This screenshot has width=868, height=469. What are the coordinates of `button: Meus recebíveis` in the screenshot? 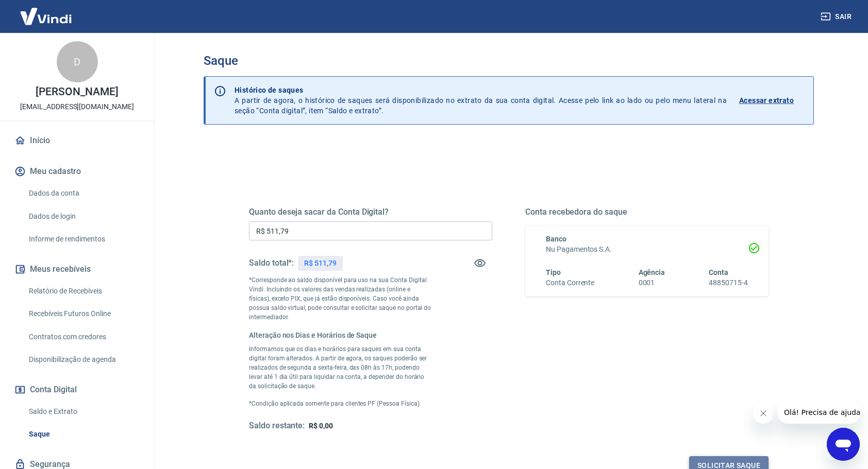 It's located at (77, 269).